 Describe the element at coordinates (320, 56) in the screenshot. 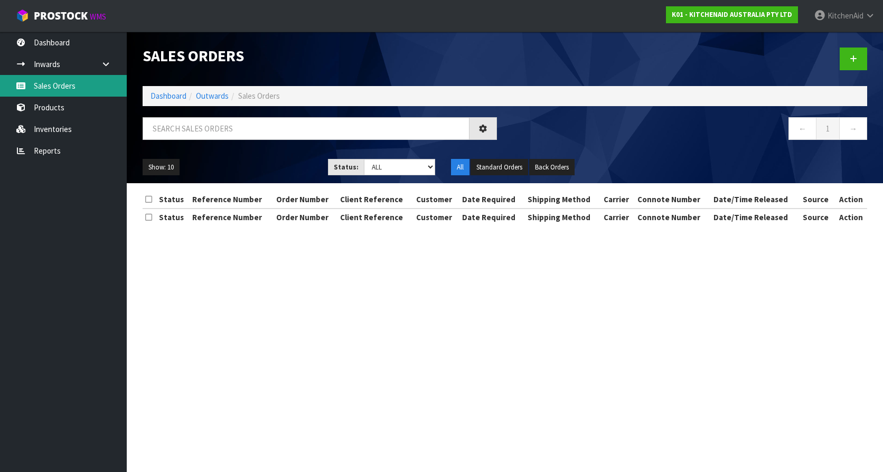

I see `h1: Sales Orders` at that location.